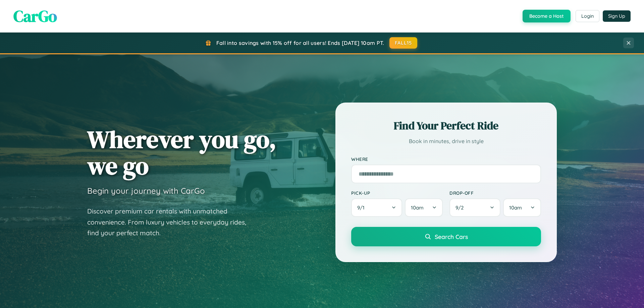  What do you see at coordinates (182, 153) in the screenshot?
I see `h1: Wherever you go, we go` at bounding box center [182, 153].